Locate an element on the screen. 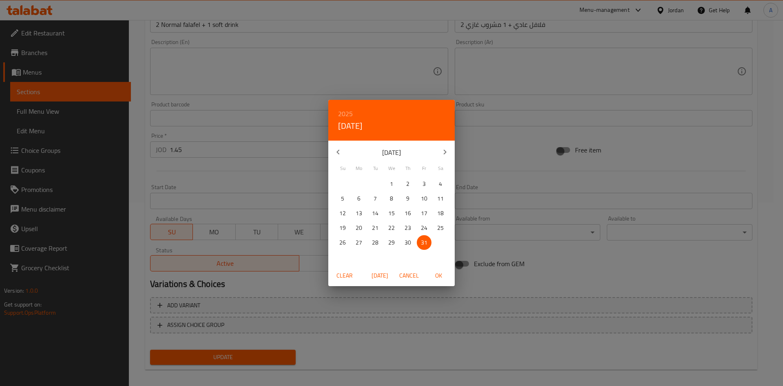  button: 21 is located at coordinates (375, 228).